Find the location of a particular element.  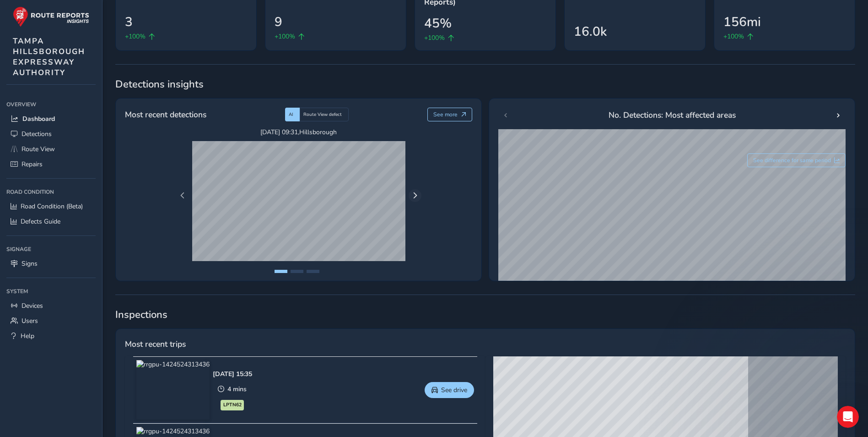

span: Route View defect is located at coordinates (322, 115).